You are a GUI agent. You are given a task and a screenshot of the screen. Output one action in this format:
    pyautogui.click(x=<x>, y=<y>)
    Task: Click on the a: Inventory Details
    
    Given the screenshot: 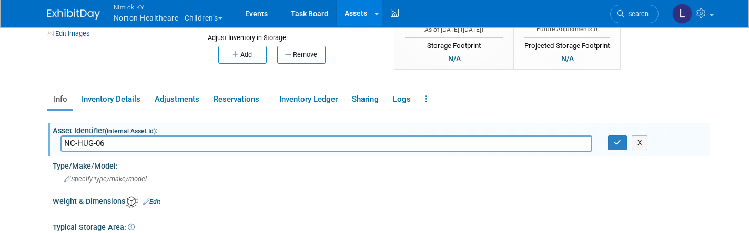 What is the action you would take?
    pyautogui.click(x=110, y=99)
    